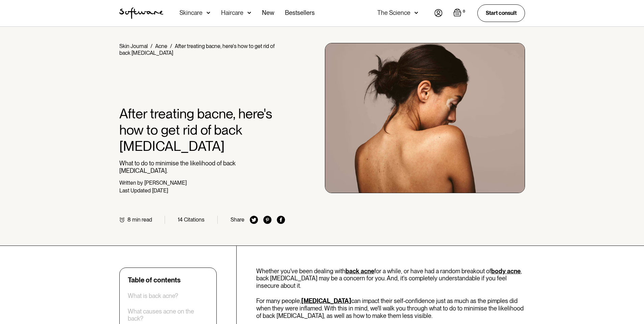 This screenshot has width=644, height=324. Describe the element at coordinates (232, 13) in the screenshot. I see `div: Haircare` at that location.